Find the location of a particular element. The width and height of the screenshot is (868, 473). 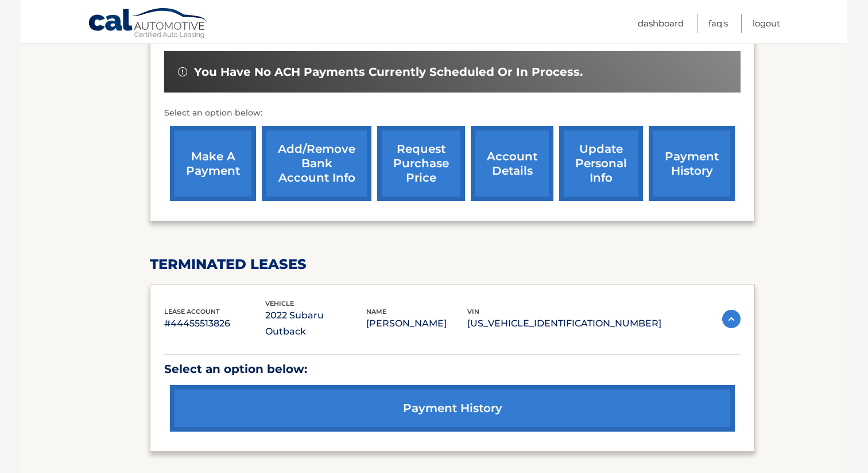

a: request purchase price is located at coordinates (421, 163).